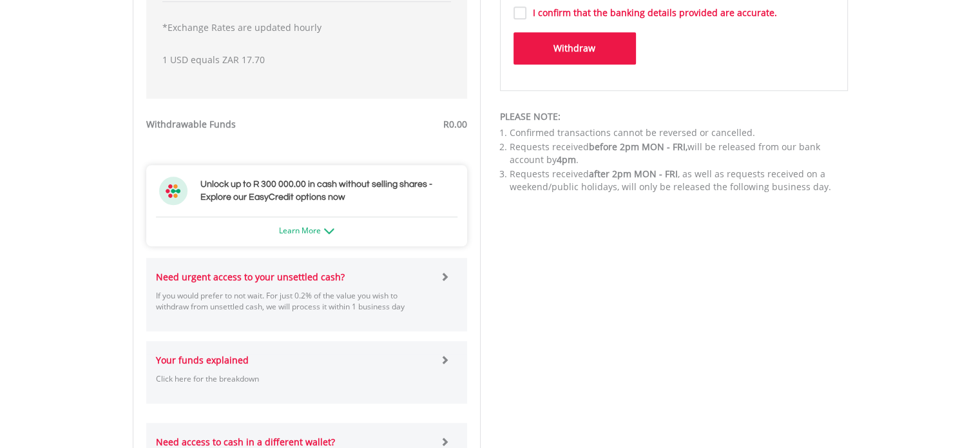  I want to click on a: Learn More, so click(307, 230).